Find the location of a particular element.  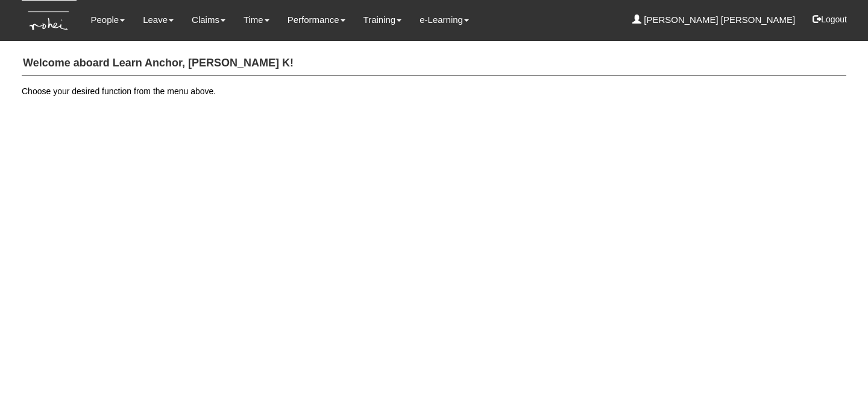

img: KTs7HI1dOZG7tu7pUkOpGGQAiEQAiEQAj0IhBB1wtXDg6BEAiBEAiBEAiB4RGIoBtemSRFIRACIRACIRACIdCLQARdL1w5OAR... is located at coordinates (49, 21).